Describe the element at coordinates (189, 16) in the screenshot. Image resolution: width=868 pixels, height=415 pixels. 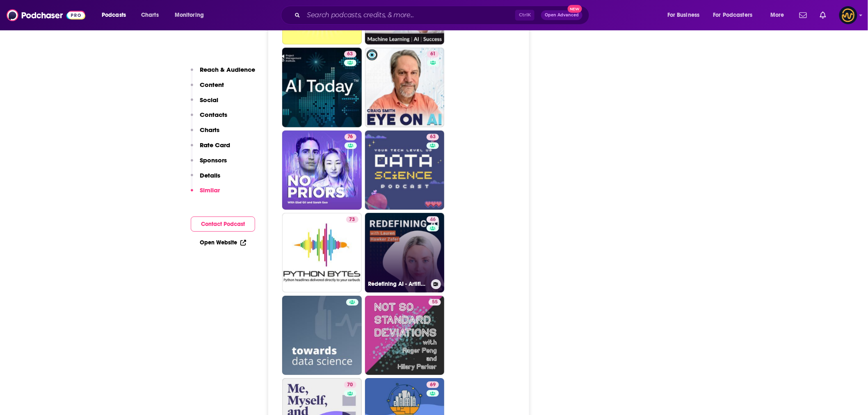
I see `span: Monitoring` at that location.